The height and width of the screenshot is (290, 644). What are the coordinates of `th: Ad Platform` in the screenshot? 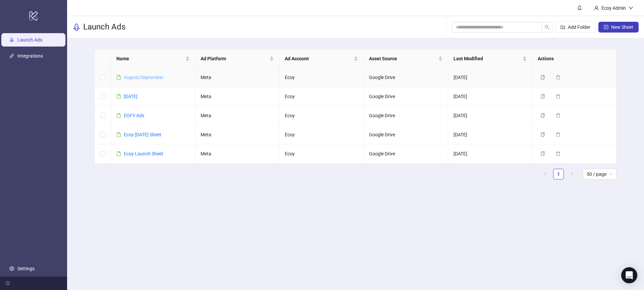 It's located at (237, 59).